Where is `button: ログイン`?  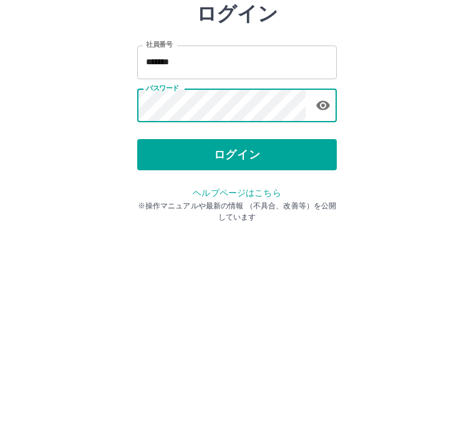 button: ログイン is located at coordinates (237, 232).